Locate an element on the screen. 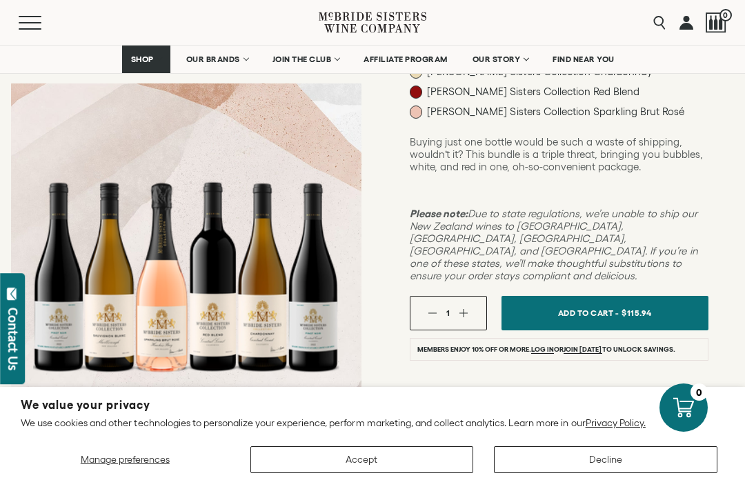 The image size is (745, 480). li: Members enjoy 10% off or more. or to unlock savings. is located at coordinates (559, 349).